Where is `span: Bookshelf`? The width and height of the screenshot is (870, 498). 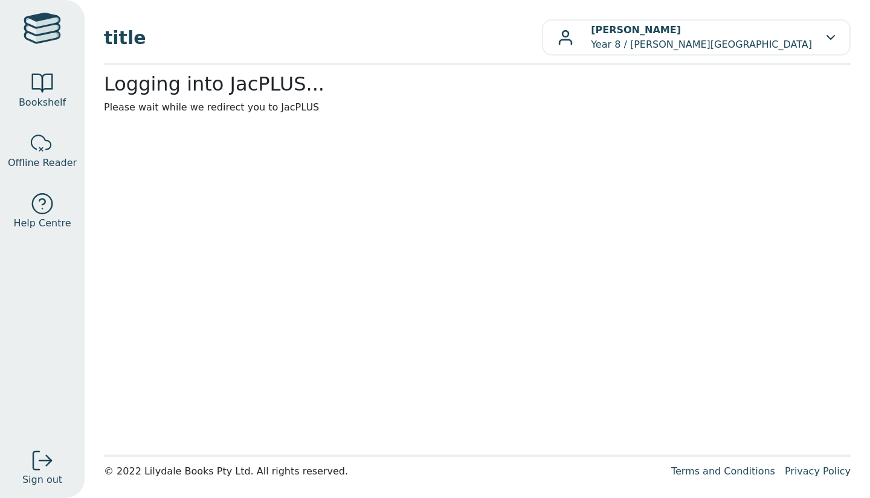 span: Bookshelf is located at coordinates (42, 103).